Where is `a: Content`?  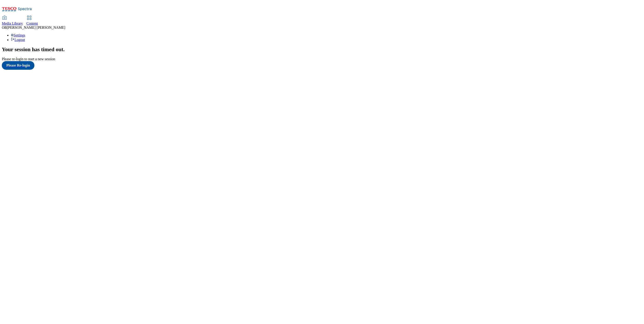 a: Content is located at coordinates (32, 21).